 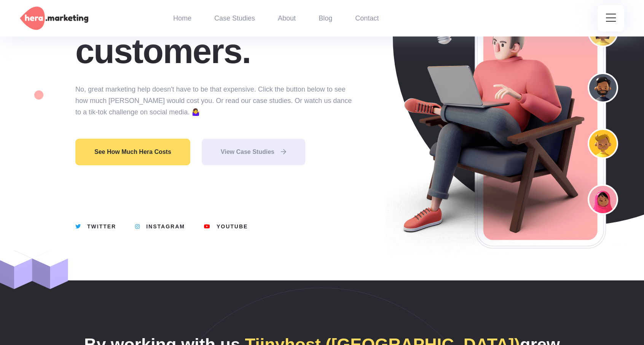 I want to click on span: Twitter, so click(x=101, y=227).